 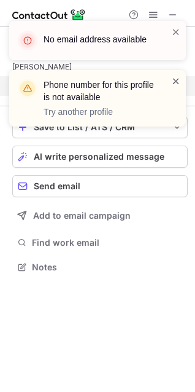 What do you see at coordinates (100, 157) in the screenshot?
I see `button: AI write personalized message` at bounding box center [100, 157].